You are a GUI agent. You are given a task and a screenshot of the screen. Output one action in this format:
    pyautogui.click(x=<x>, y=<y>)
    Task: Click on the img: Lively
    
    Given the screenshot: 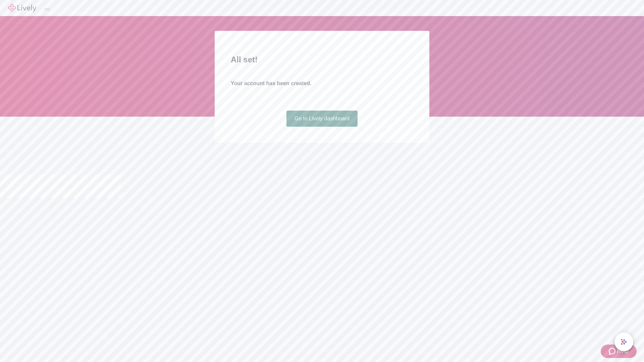 What is the action you would take?
    pyautogui.click(x=22, y=8)
    